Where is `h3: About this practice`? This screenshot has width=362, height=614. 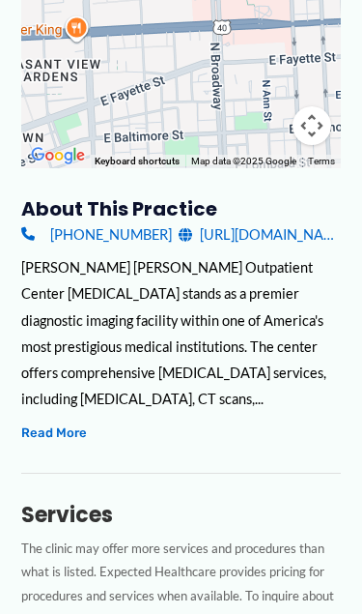 h3: About this practice is located at coordinates (181, 209).